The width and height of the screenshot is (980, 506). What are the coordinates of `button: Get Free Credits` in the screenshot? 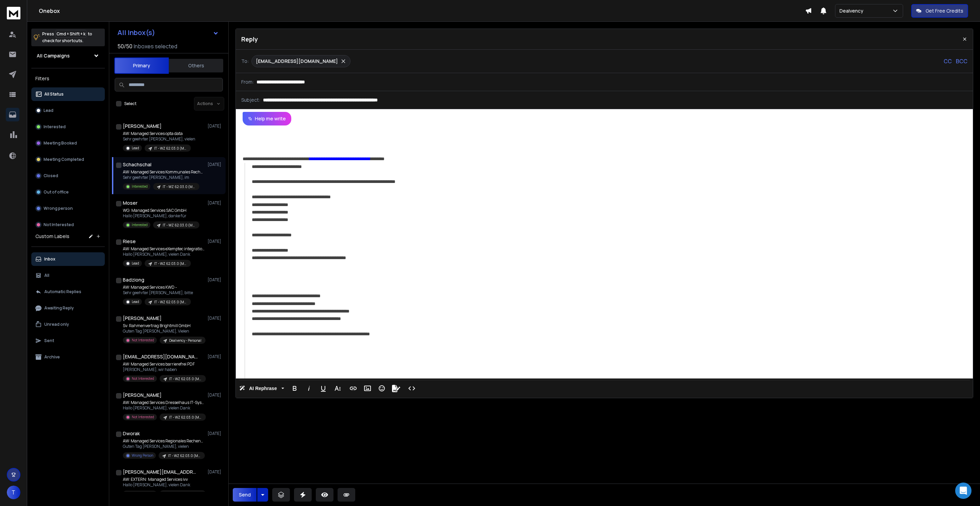 It's located at (939, 11).